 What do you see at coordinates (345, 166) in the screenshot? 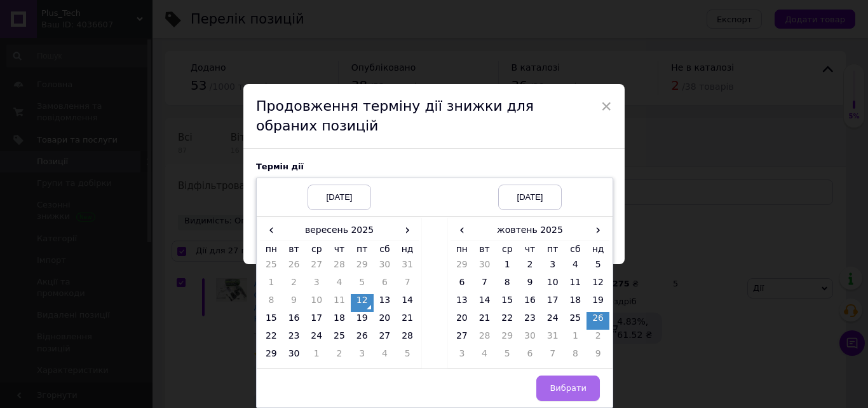
I see `label: Термін дії` at bounding box center [345, 166].